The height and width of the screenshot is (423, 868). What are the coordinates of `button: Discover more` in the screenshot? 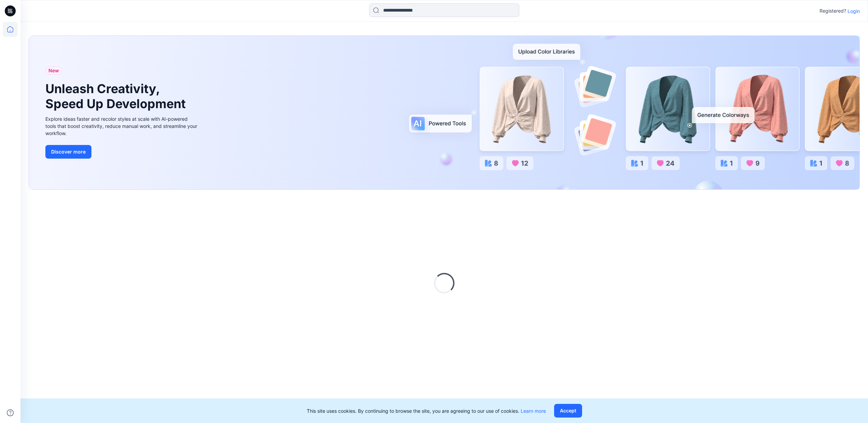 It's located at (68, 152).